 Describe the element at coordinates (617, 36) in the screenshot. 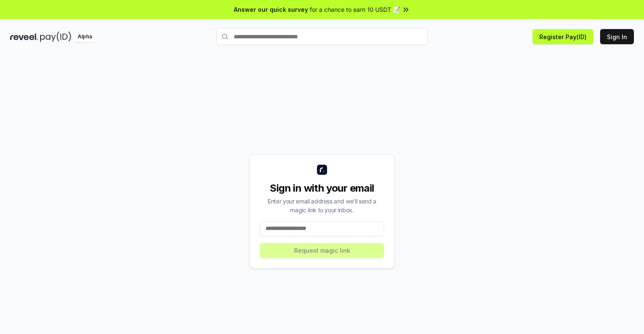

I see `button: Sign In` at that location.